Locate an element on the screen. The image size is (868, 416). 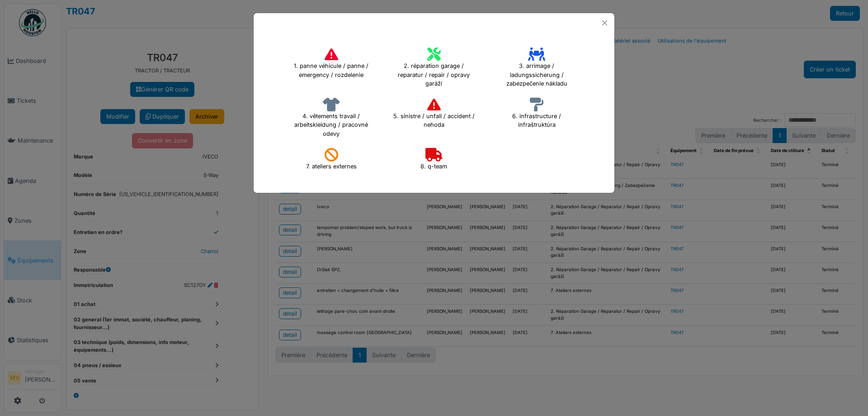
h4: 3. arrimage / ladungssicherung / zabezpečenie nákladu is located at coordinates (537, 67).